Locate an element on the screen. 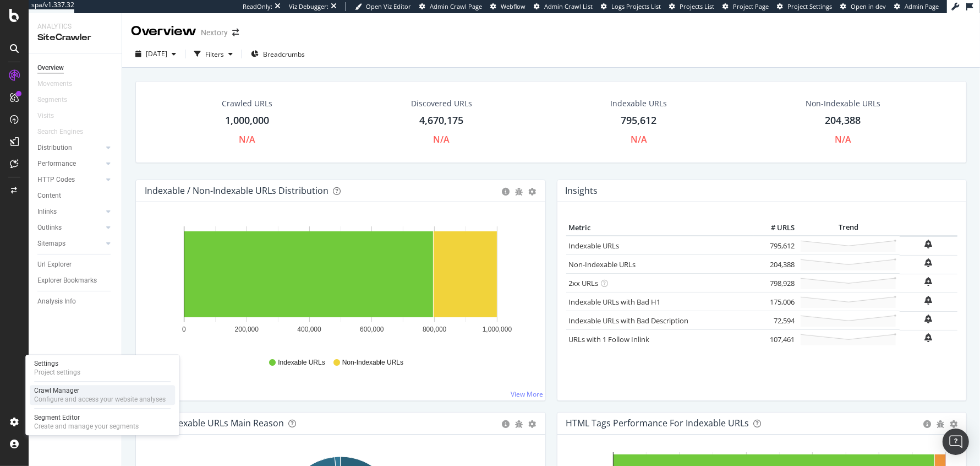 The width and height of the screenshot is (980, 466). text: 800,000 is located at coordinates (435, 330).